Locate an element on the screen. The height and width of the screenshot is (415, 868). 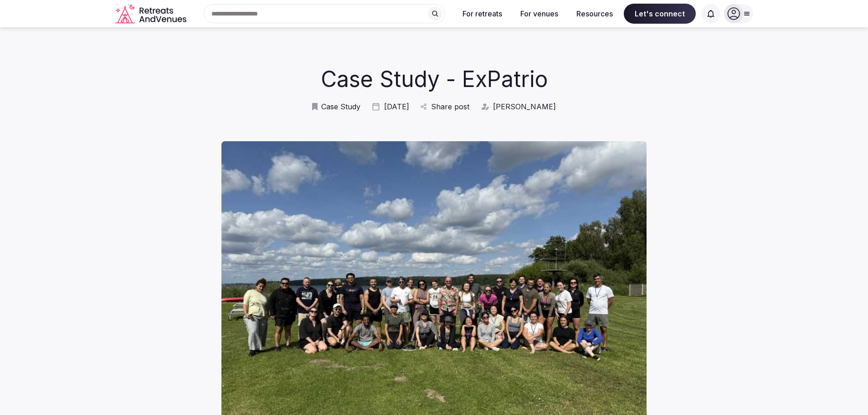
h1: Case Study - ExPatrio is located at coordinates (434, 79).